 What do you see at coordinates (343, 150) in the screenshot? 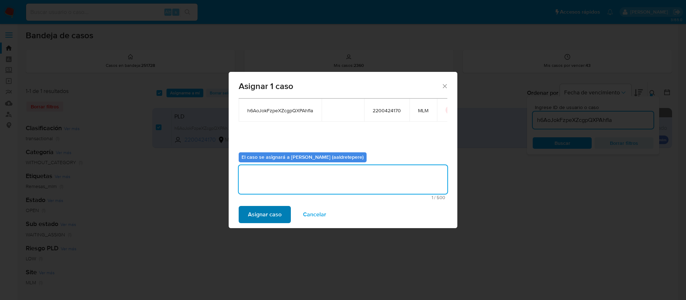
I see `div: assign-modal` at bounding box center [343, 150].